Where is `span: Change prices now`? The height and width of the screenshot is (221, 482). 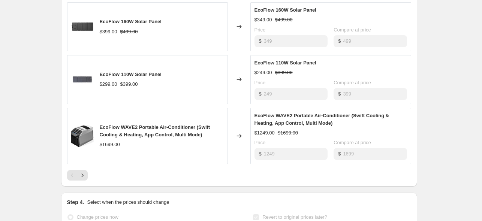
span: Change prices now is located at coordinates (97, 217).